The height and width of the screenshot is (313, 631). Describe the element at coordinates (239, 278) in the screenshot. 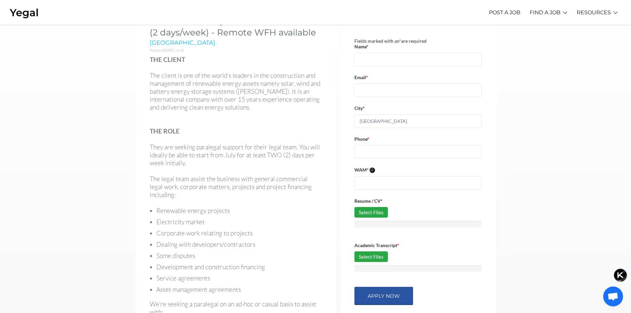

I see `li: Service agreements` at that location.